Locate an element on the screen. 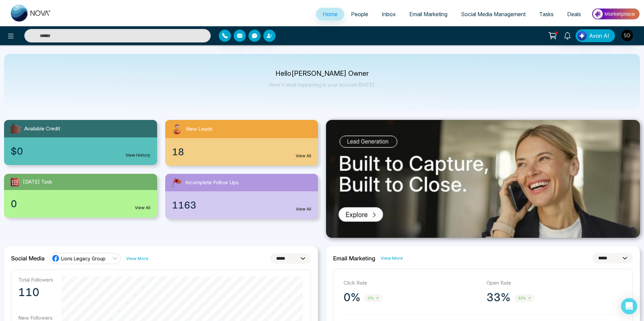 The image size is (644, 321). a: New Leads18View All is located at coordinates (242, 143).